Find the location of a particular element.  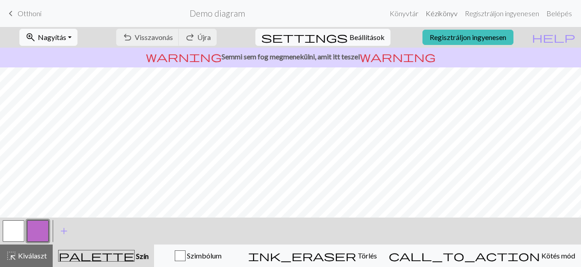

p: Semmi sem fog megmenekülni, amit itt teszel is located at coordinates (290, 57).